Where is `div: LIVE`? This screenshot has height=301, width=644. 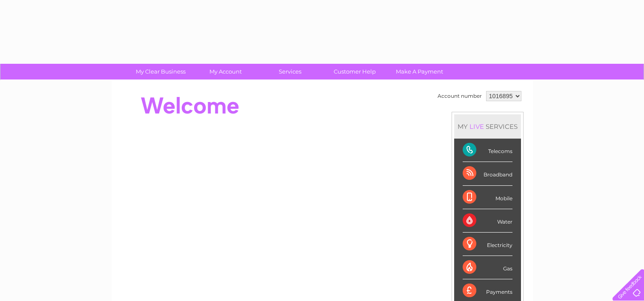 div: LIVE is located at coordinates (477, 127).